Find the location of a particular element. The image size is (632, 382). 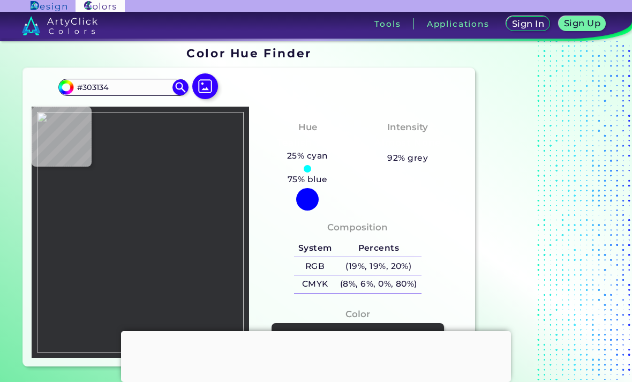

h5: (19%, 19%, 20%) is located at coordinates (378, 266).